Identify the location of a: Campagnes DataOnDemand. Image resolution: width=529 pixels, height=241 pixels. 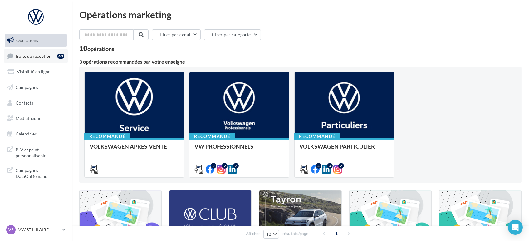
(36, 173).